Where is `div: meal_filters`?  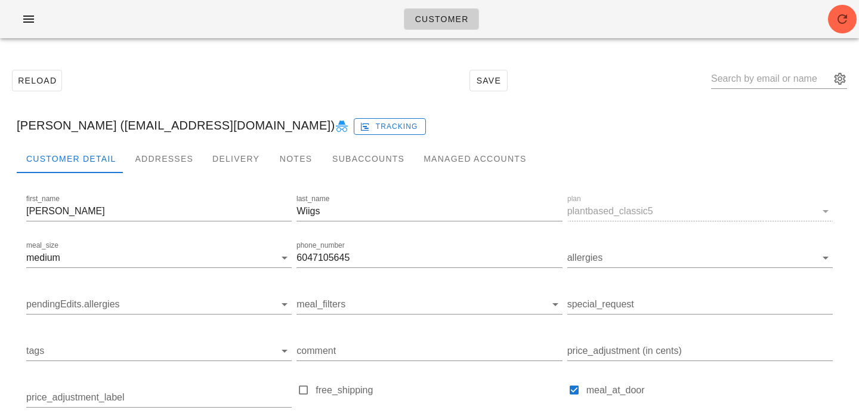 div: meal_filters is located at coordinates (429, 304).